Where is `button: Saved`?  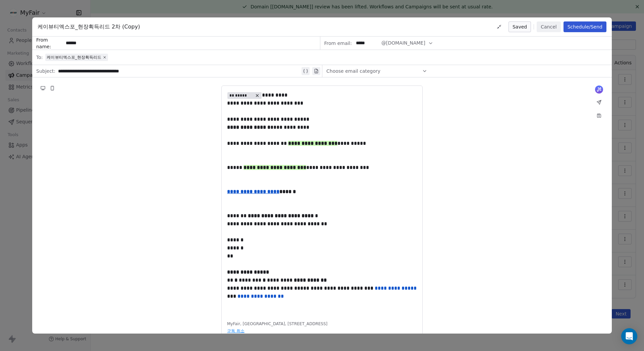
button: Saved is located at coordinates (520, 27).